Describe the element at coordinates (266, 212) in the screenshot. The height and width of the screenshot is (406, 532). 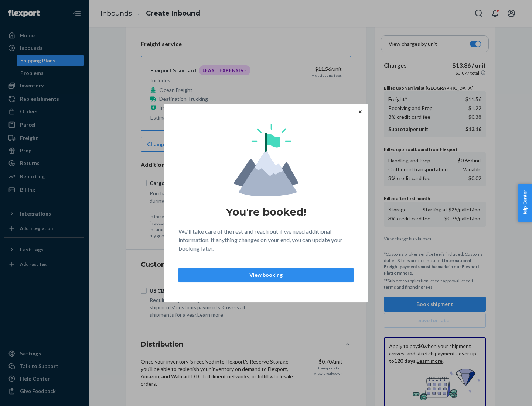
I see `h1: You're booked!` at that location.